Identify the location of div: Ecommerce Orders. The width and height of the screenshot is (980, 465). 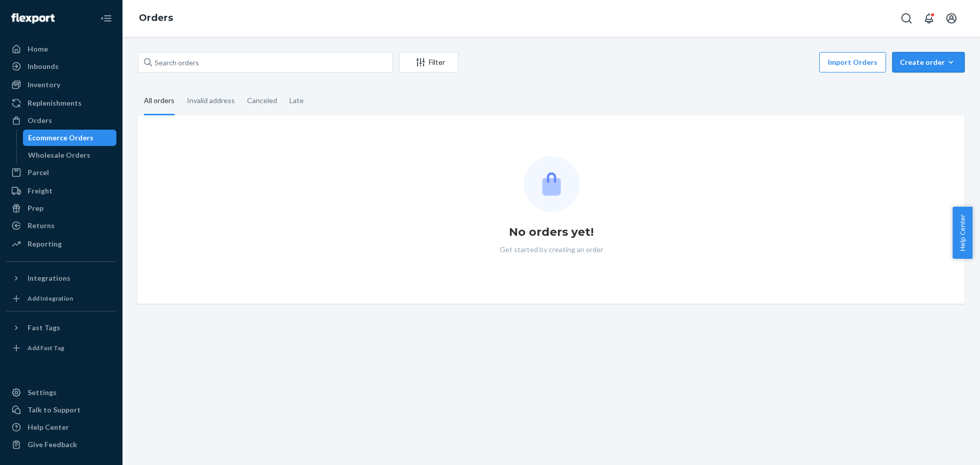
(61, 138).